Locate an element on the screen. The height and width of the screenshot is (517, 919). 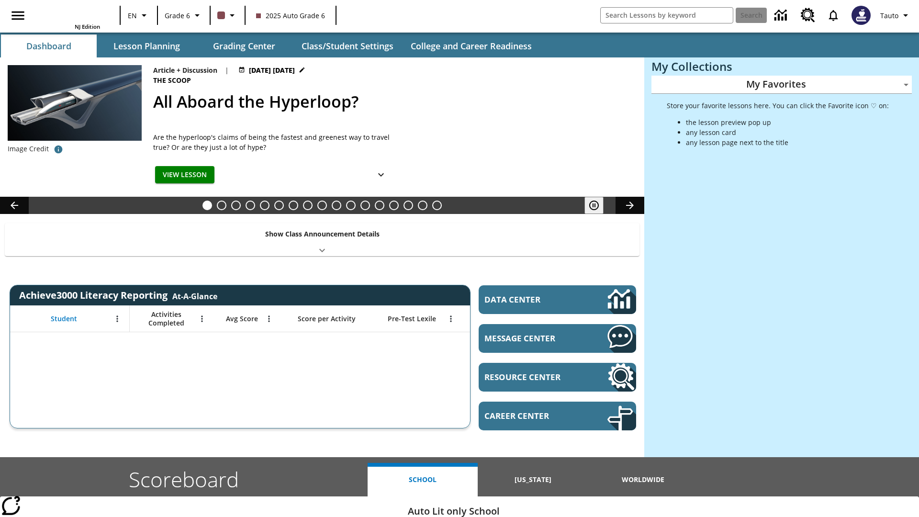
div: Are the hyperloop's claims of being the fastest and greenest way to travel true? Or are they just... is located at coordinates (273, 142).